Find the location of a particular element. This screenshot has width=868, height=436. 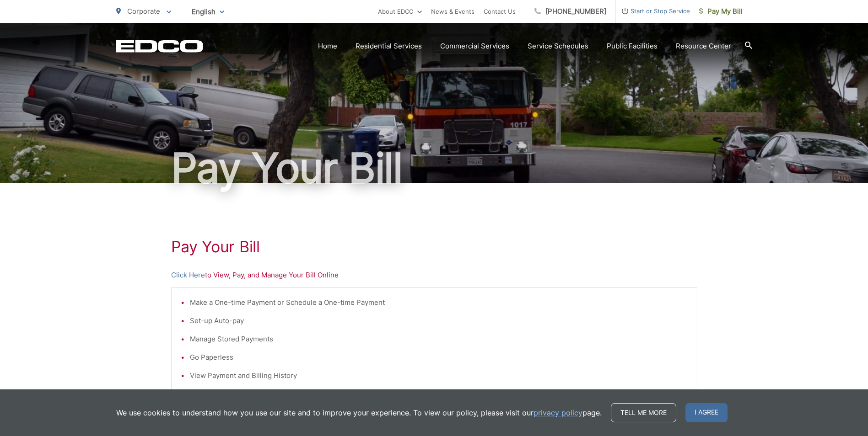

span: Corporate is located at coordinates (144, 11).